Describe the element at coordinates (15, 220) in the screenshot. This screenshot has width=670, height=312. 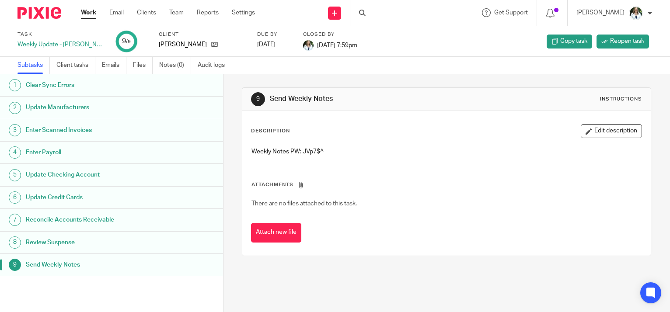
I see `div: 7` at that location.